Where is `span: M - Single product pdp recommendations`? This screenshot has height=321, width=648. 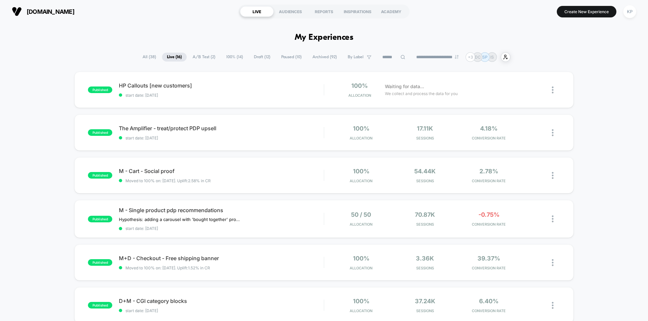
span: M - Single product pdp recommendations is located at coordinates (221, 210).